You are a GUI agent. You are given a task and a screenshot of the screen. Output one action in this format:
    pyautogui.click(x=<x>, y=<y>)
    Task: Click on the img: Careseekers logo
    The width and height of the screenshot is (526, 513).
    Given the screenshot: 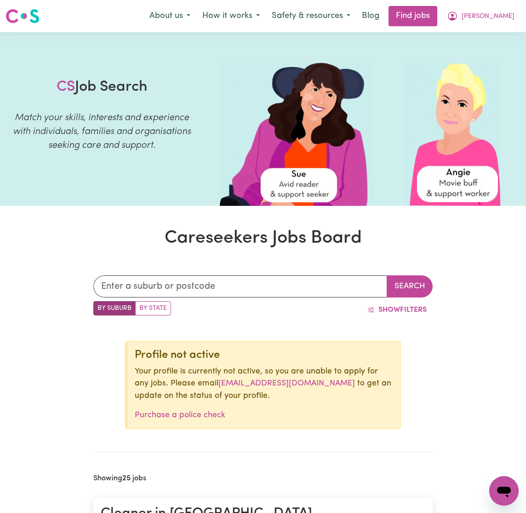 What is the action you would take?
    pyautogui.click(x=23, y=16)
    